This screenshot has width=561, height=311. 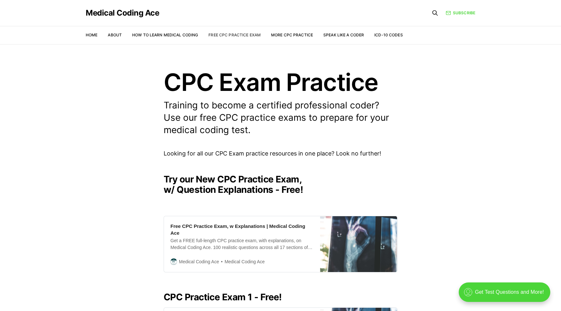 What do you see at coordinates (115, 35) in the screenshot?
I see `a: About` at bounding box center [115, 35].